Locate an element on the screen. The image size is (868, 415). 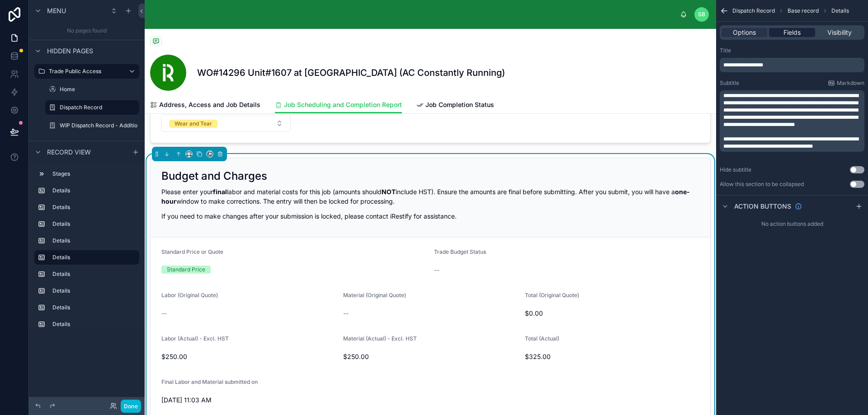
span: Trade Budget Status is located at coordinates (460, 252).